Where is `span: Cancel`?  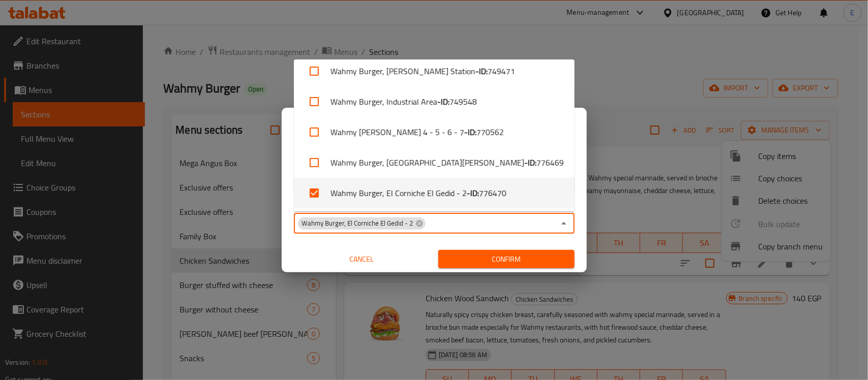 span: Cancel is located at coordinates (362, 259).